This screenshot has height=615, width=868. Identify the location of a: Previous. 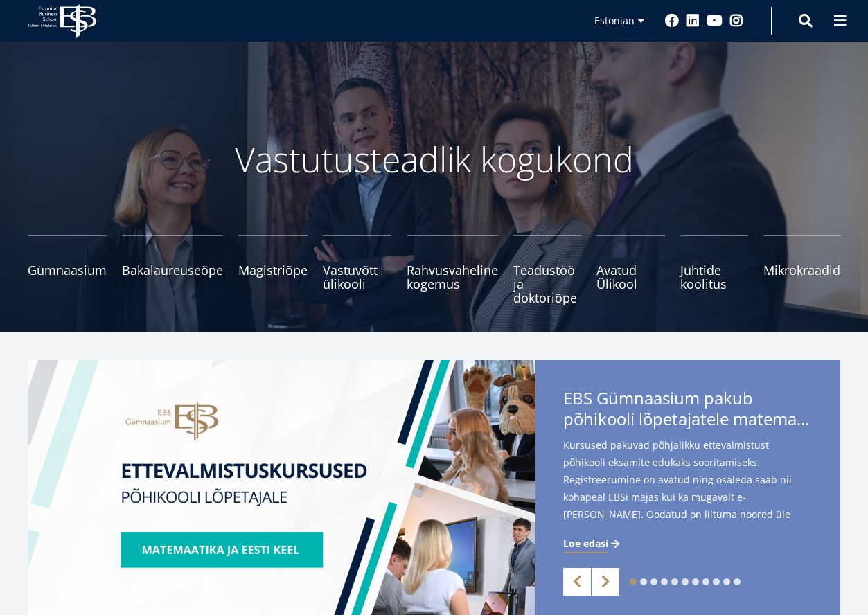
(578, 582).